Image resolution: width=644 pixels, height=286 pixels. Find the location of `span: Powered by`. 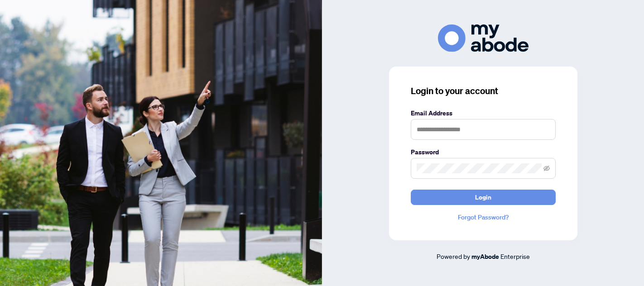

span: Powered by is located at coordinates (453, 256).